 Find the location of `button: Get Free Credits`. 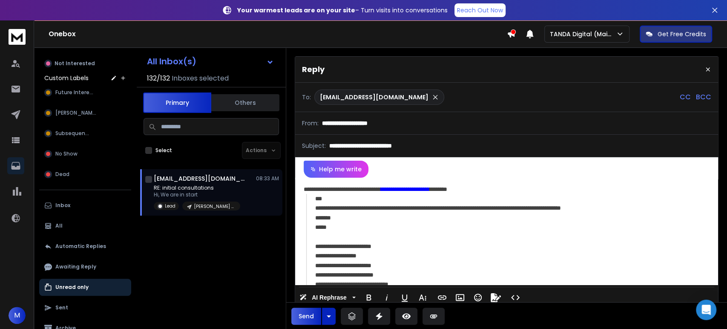

button: Get Free Credits is located at coordinates (676, 34).